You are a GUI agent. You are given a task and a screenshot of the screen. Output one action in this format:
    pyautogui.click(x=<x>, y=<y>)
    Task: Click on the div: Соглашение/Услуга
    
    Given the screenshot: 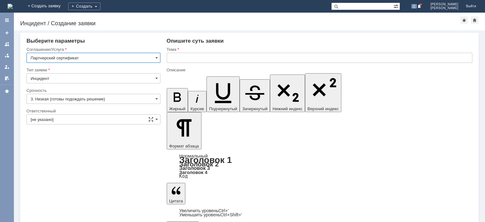 What is the action you would take?
    pyautogui.click(x=93, y=49)
    